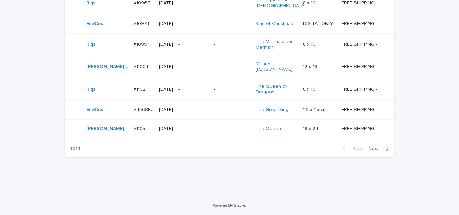 This screenshot has width=459, height=215. What do you see at coordinates (277, 89) in the screenshot?
I see `a: The Queen of Dragons` at bounding box center [277, 89].